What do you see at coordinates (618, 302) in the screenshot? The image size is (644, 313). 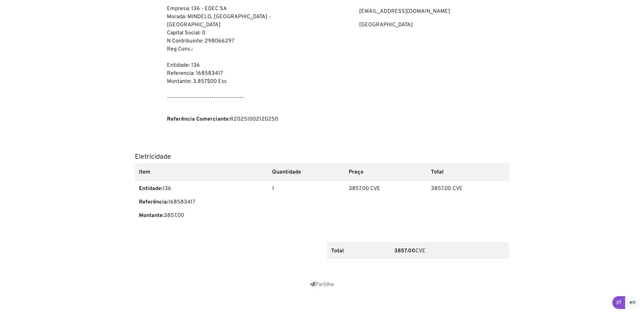 I see `a: pt` at bounding box center [618, 302].